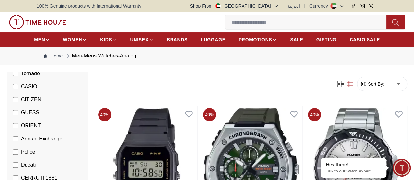  What do you see at coordinates (296, 40) in the screenshot?
I see `span: SALE` at bounding box center [296, 40].